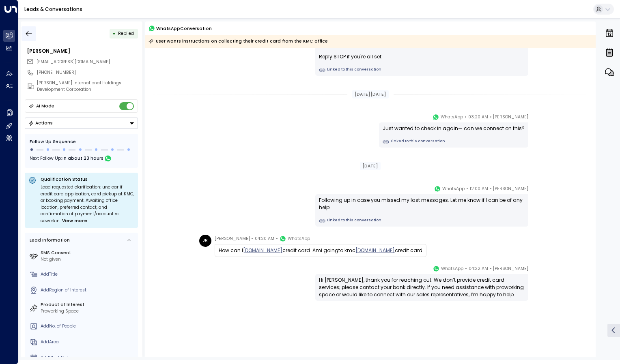  Describe the element at coordinates (41, 123) in the screenshot. I see `div: Actions` at that location.